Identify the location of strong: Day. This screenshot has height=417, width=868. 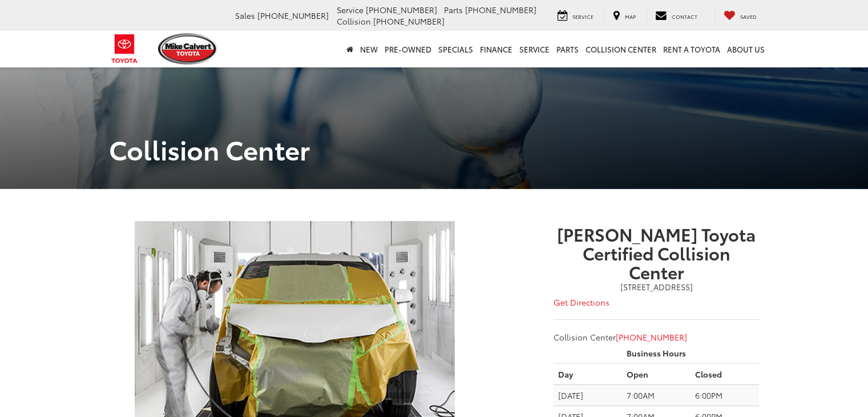
(566, 374).